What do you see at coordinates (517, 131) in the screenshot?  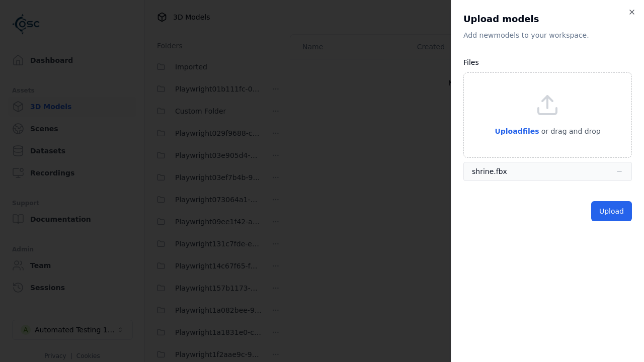 I see `span: Upload files` at bounding box center [517, 131].